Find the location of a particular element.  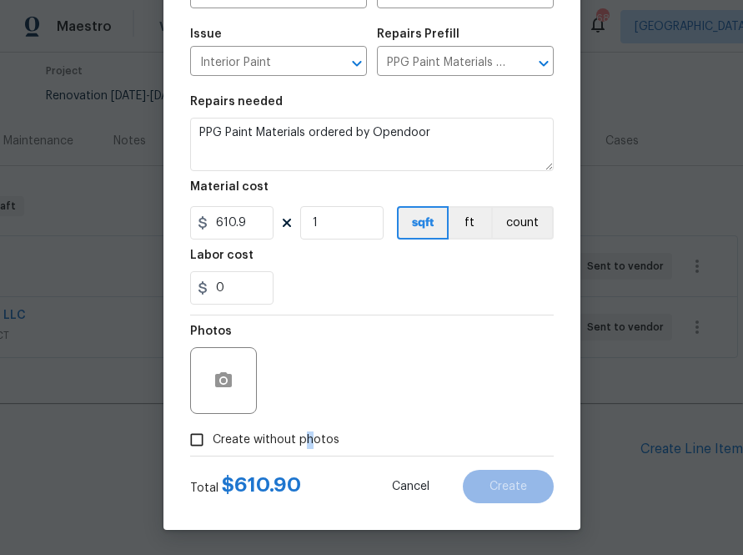

h5: Issue is located at coordinates (206, 34).